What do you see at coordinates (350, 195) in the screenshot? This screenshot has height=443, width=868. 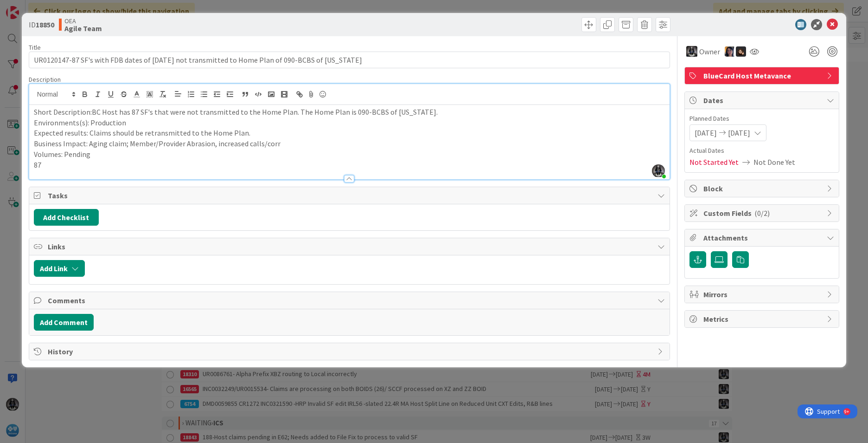 I see `span: Tasks` at bounding box center [350, 195].